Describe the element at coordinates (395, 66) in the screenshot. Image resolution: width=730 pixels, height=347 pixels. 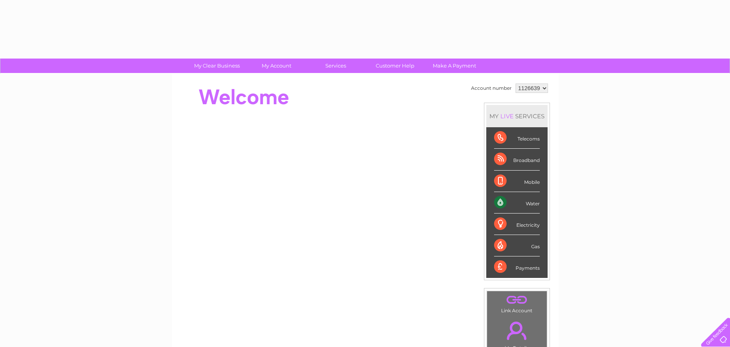
I see `a: Customer Help` at that location.